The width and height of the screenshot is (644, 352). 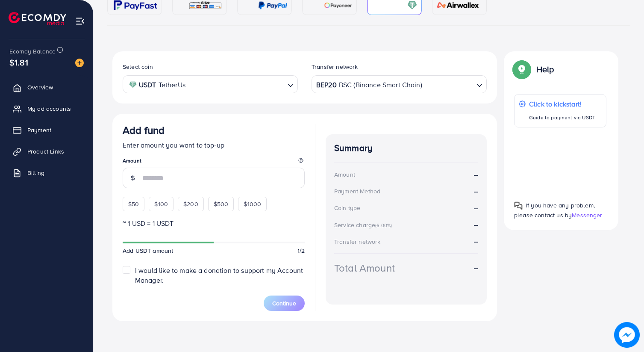 What do you see at coordinates (357, 191) in the screenshot?
I see `div: Payment Method` at bounding box center [357, 191].